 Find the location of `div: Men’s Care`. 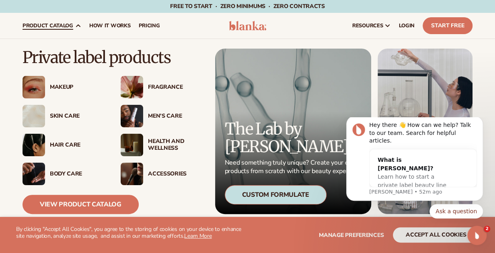

div: Men’s Care is located at coordinates (175, 116).